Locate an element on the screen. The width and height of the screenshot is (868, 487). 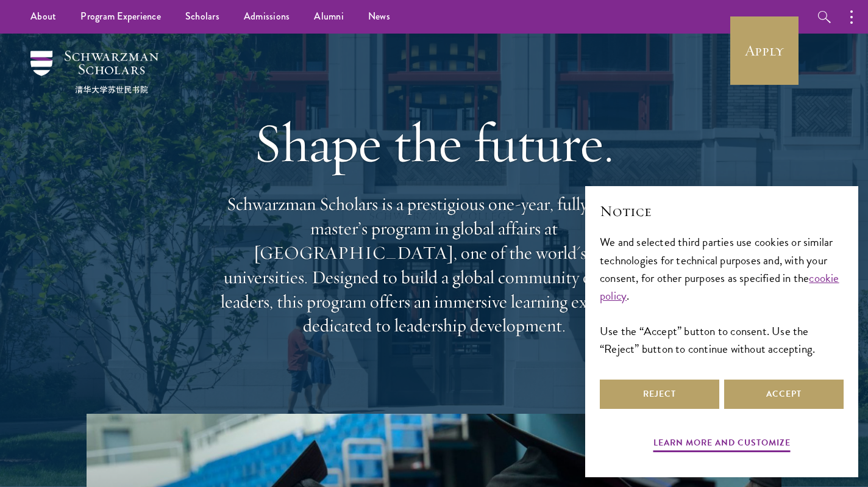
img: Schwarzman Scholars is located at coordinates (94, 72).